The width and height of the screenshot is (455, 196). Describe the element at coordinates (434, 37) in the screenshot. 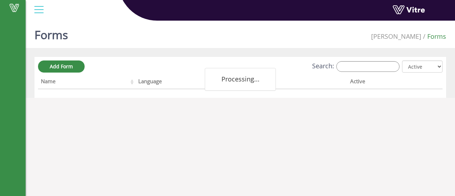

I see `li: Forms` at that location.